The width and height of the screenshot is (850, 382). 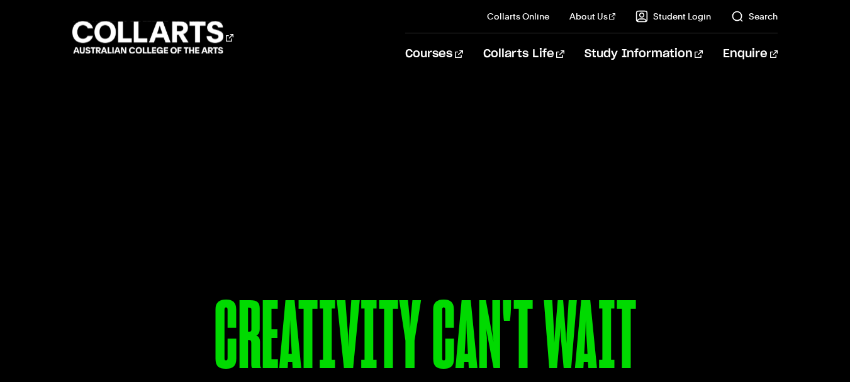 What do you see at coordinates (433, 54) in the screenshot?
I see `a: Courses` at bounding box center [433, 54].